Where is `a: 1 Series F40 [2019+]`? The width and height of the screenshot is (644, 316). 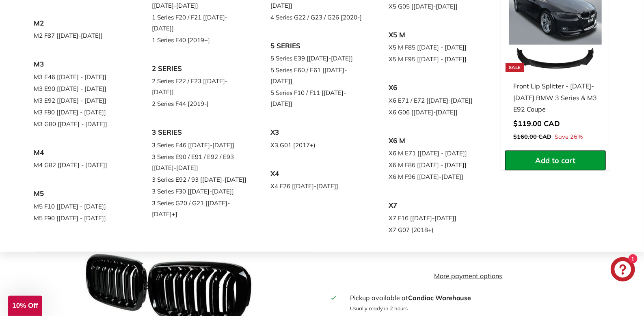 a: 1 Series F40 [2019+] is located at coordinates (200, 40).